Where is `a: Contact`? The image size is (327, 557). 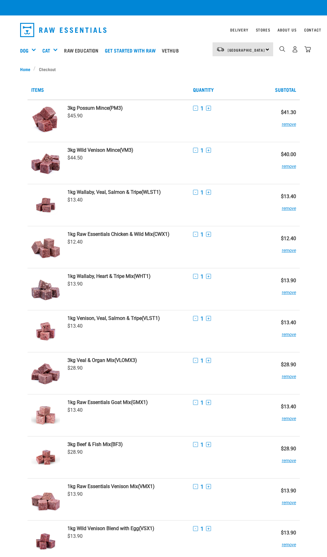
a: Contact is located at coordinates (313, 30).